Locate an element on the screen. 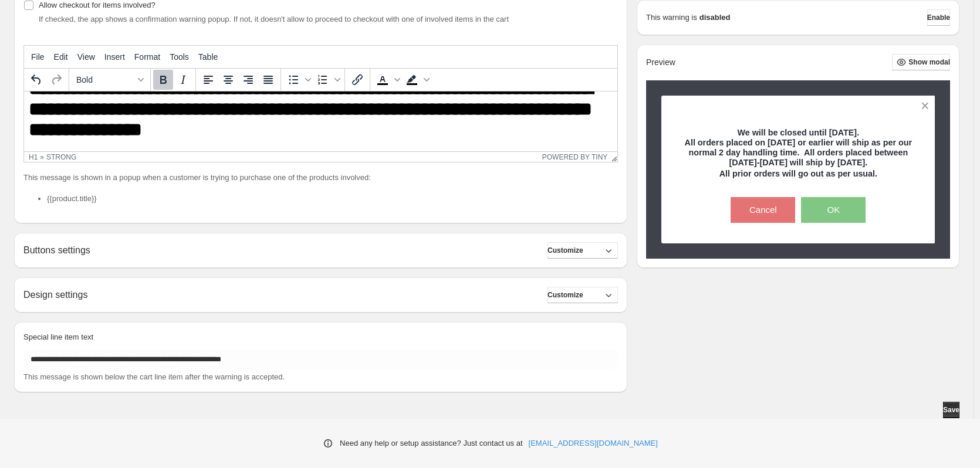  strong: All prior orders will go out as per usual. is located at coordinates (798, 174).